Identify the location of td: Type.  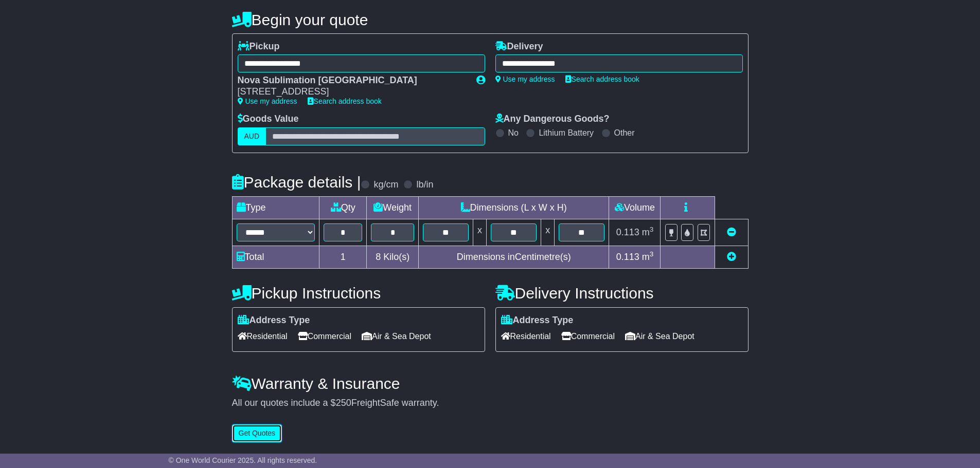
(276, 207).